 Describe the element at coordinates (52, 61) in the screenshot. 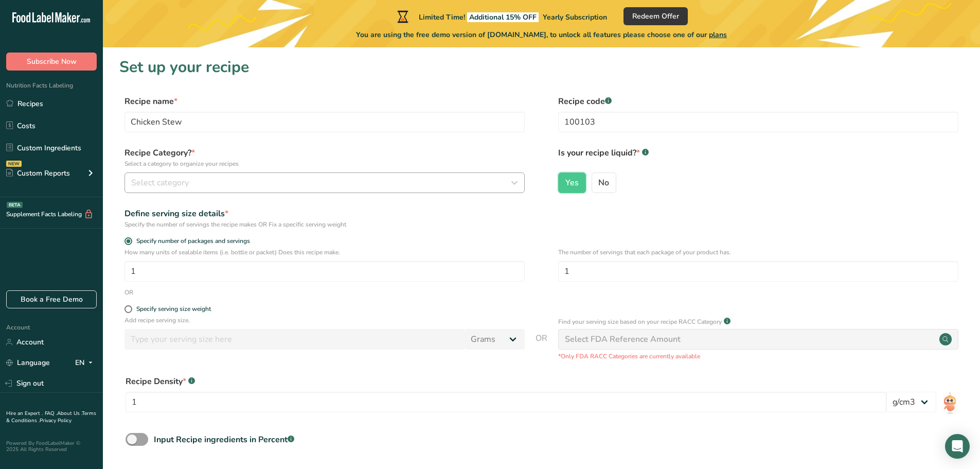

I see `span: Subscribe Now` at that location.